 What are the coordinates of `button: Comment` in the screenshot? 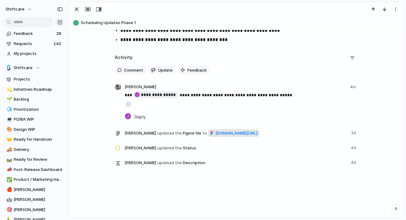 It's located at (130, 70).